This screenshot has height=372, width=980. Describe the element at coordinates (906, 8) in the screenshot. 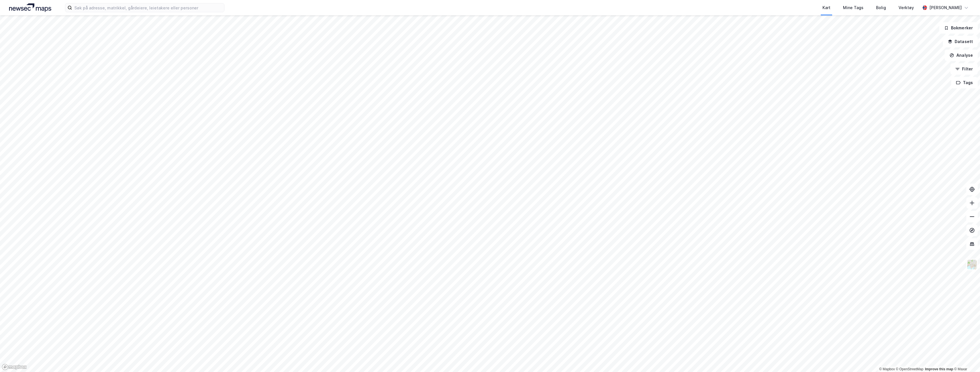

I see `div: Verktøy` at that location.